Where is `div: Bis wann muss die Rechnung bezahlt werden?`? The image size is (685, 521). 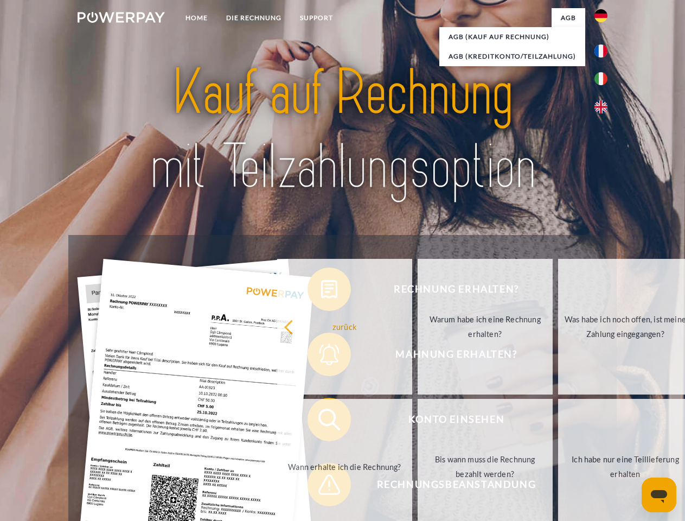 div: Bis wann muss die Rechnung bezahlt werden? is located at coordinates (485, 467).